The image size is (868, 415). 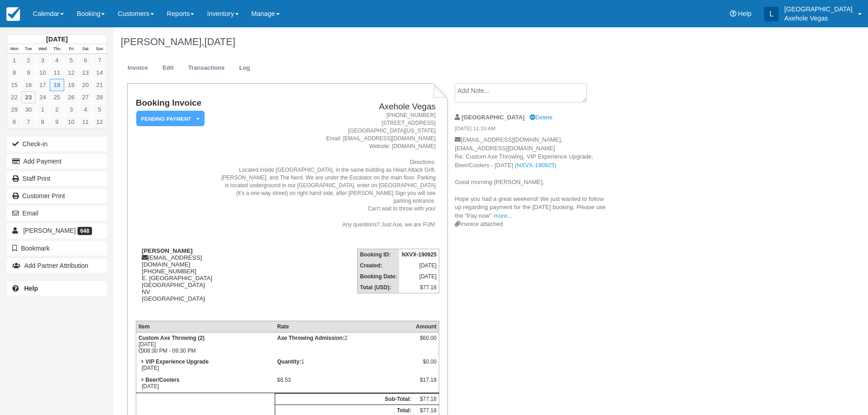 What do you see at coordinates (99, 60) in the screenshot?
I see `a: 7` at bounding box center [99, 60].